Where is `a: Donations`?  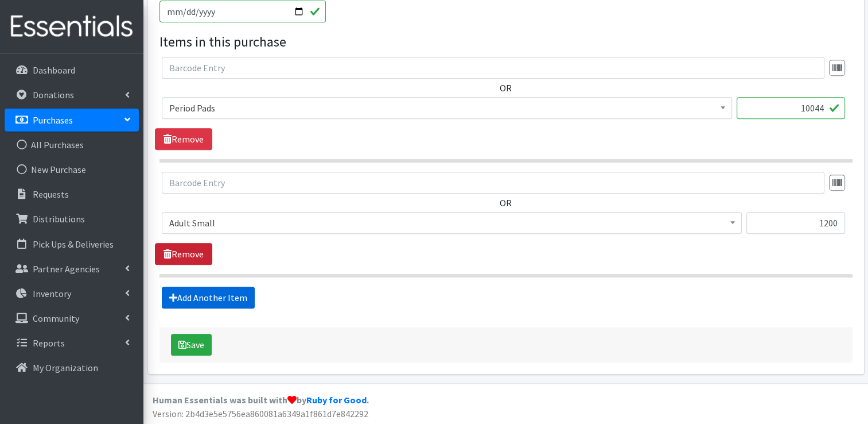
a: Donations is located at coordinates (72, 95).